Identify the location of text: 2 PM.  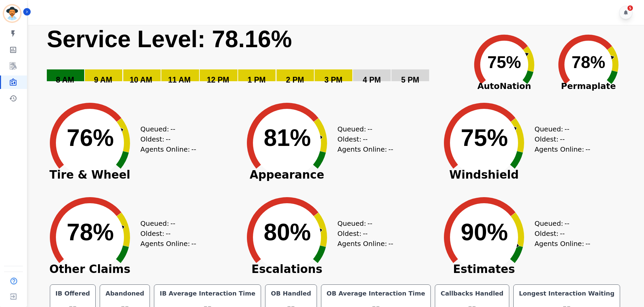
(295, 80).